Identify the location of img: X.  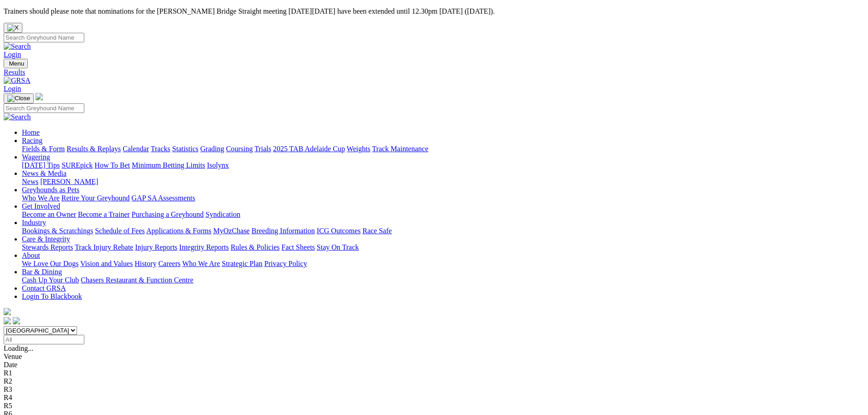
(13, 28).